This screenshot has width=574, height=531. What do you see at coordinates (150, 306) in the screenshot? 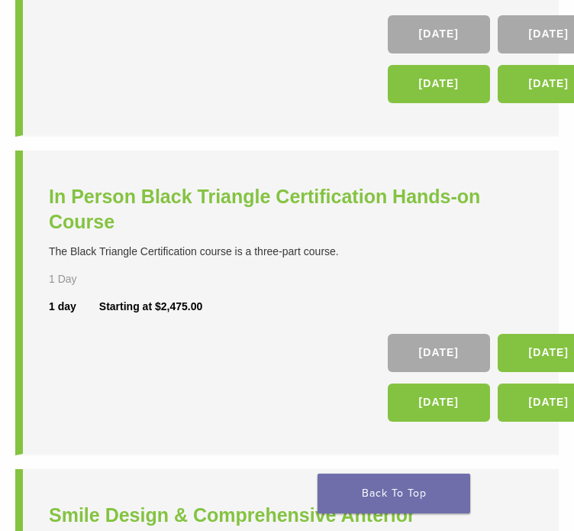
I see `div: Starting at $2,475.00` at bounding box center [150, 306].